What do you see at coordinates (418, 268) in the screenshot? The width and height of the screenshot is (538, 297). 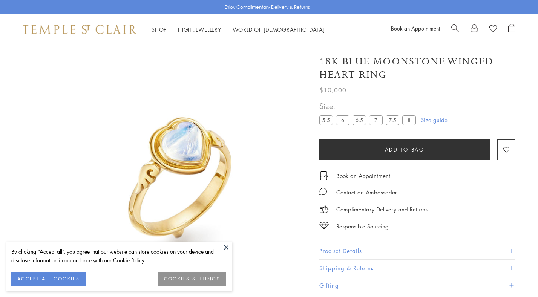 I see `button: Shipping & Returns` at bounding box center [418, 268].